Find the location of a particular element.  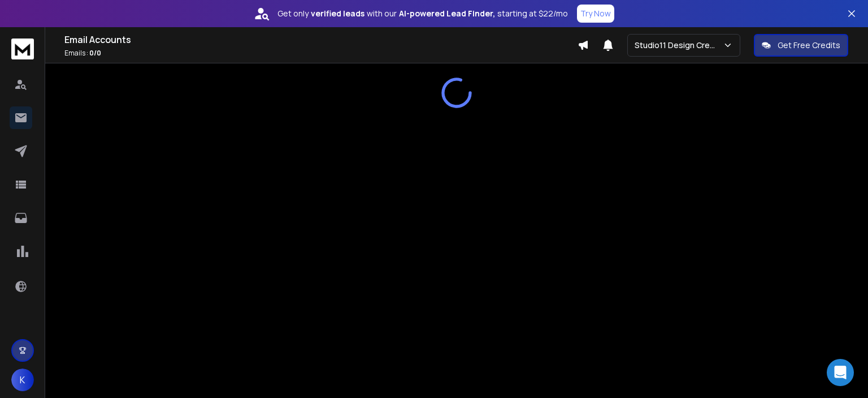

p: Get Free Credits is located at coordinates (809, 45).